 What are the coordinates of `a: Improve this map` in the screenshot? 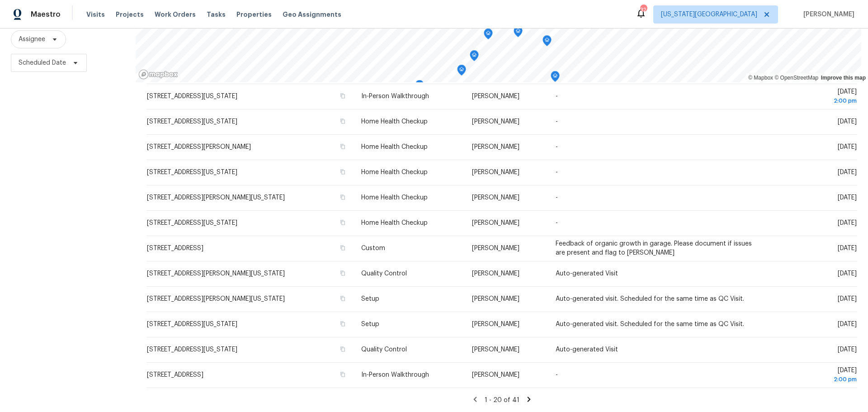 It's located at (843, 78).